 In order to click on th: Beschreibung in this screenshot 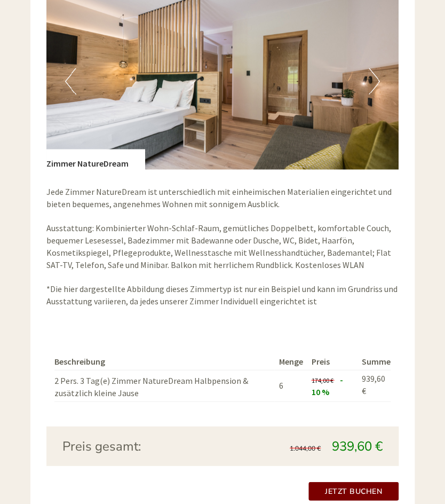, I will do `click(164, 361)`.